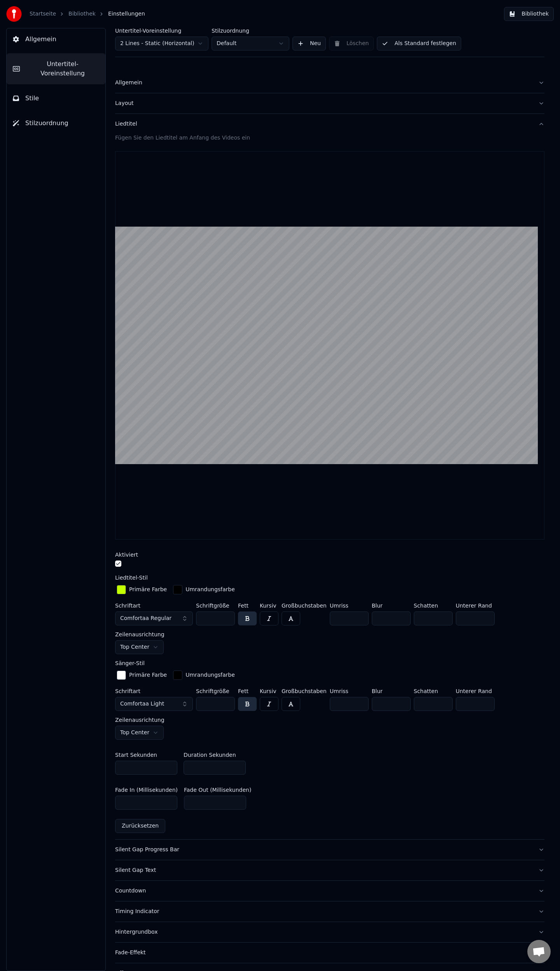 The height and width of the screenshot is (971, 560). I want to click on button: Timing Indicator, so click(329, 912).